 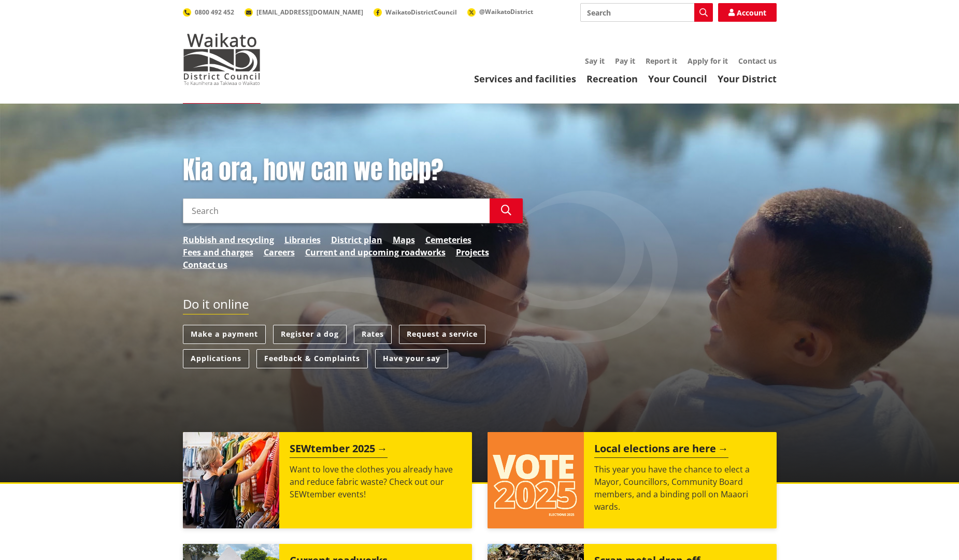 I want to click on a: Cemeteries, so click(x=448, y=240).